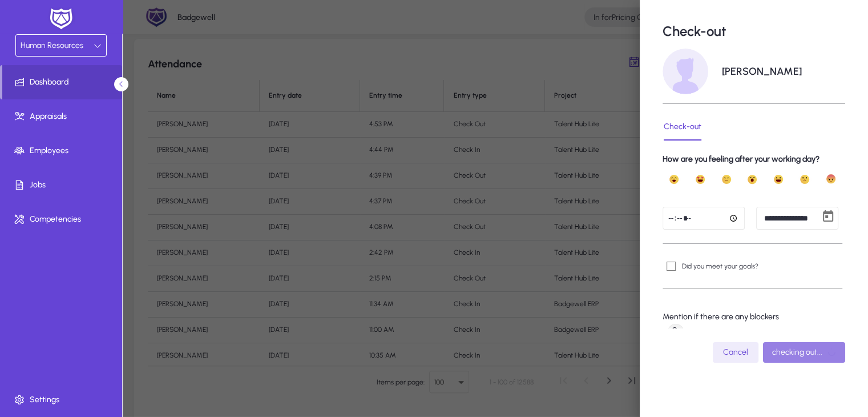  What do you see at coordinates (61, 19) in the screenshot?
I see `img: white-logo.png` at bounding box center [61, 19].